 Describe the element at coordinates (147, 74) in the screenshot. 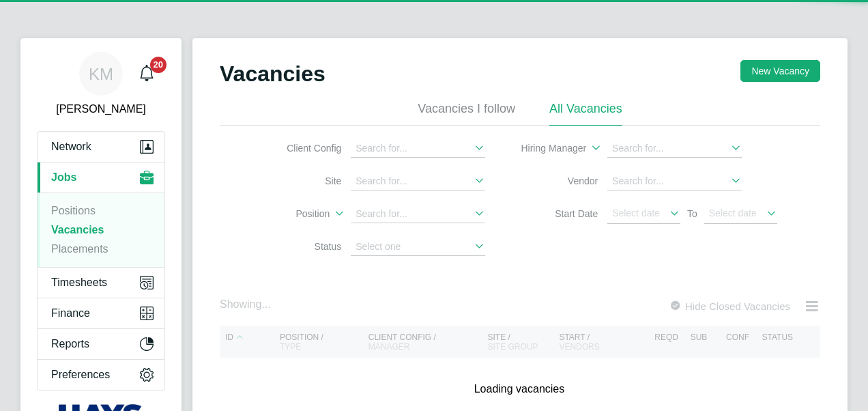

I see `a: 20` at that location.